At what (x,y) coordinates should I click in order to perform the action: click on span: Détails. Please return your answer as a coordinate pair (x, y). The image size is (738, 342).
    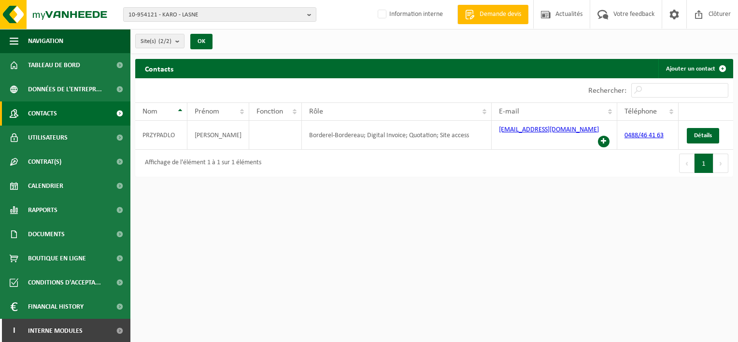
    Looking at the image, I should click on (702, 135).